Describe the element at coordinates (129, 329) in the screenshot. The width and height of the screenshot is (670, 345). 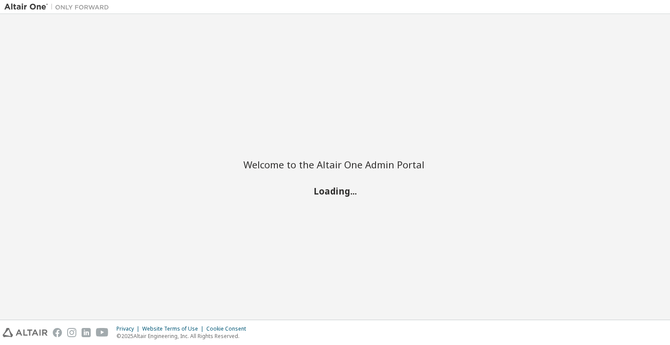
I see `div: Privacy` at that location.